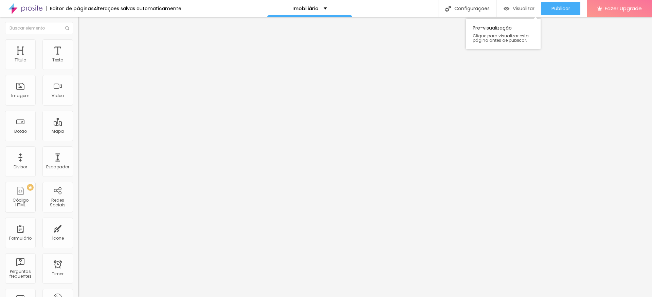  Describe the element at coordinates (561, 8) in the screenshot. I see `button: Publicar` at that location.